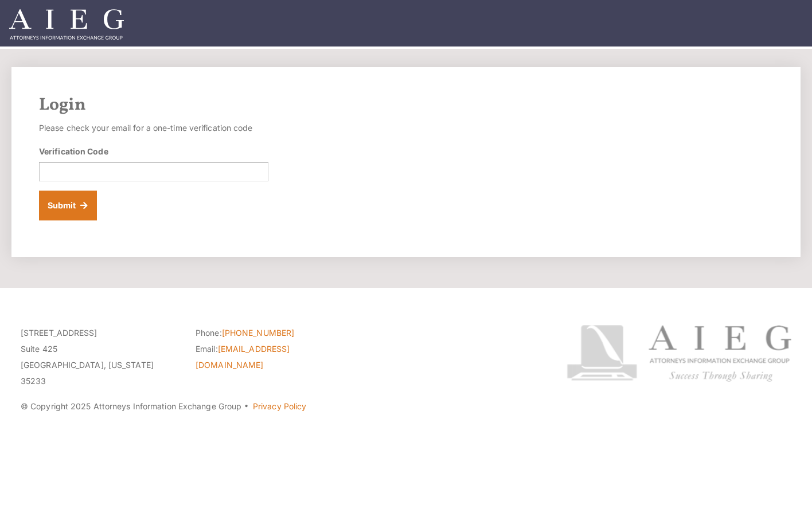  I want to click on img: Attorneys Information Exchange Group logo, so click(679, 353).